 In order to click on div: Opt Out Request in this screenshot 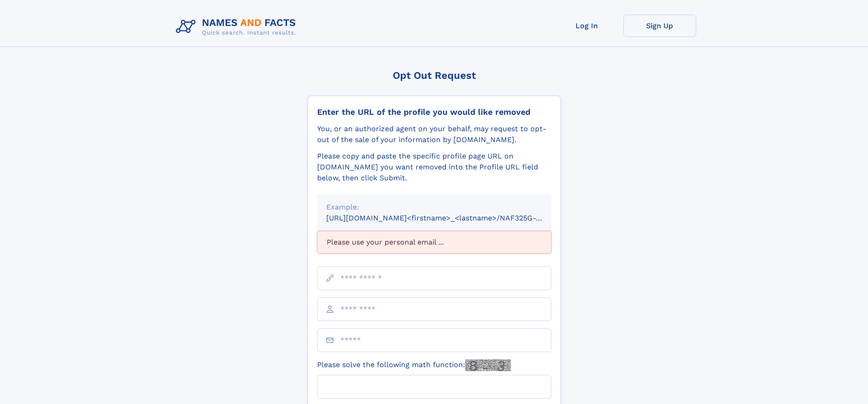, I will do `click(434, 75)`.